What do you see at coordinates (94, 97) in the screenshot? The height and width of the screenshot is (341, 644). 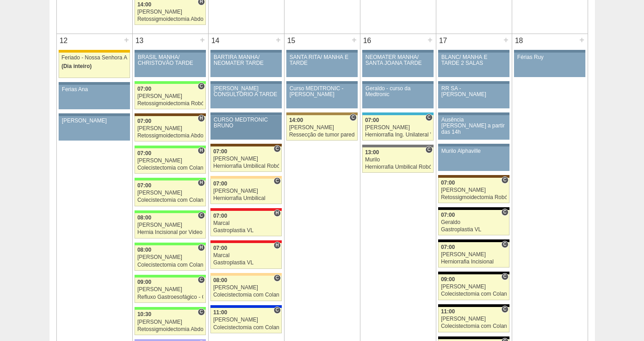 I see `a: Ferias Ana` at bounding box center [94, 97].